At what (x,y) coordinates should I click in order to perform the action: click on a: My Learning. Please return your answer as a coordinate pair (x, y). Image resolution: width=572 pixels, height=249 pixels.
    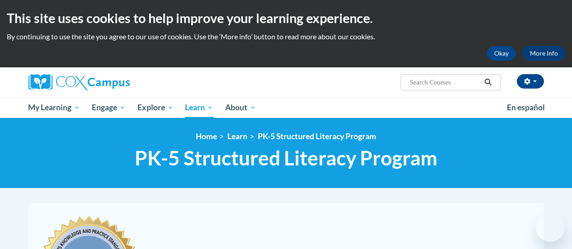
    Looking at the image, I should click on (54, 108).